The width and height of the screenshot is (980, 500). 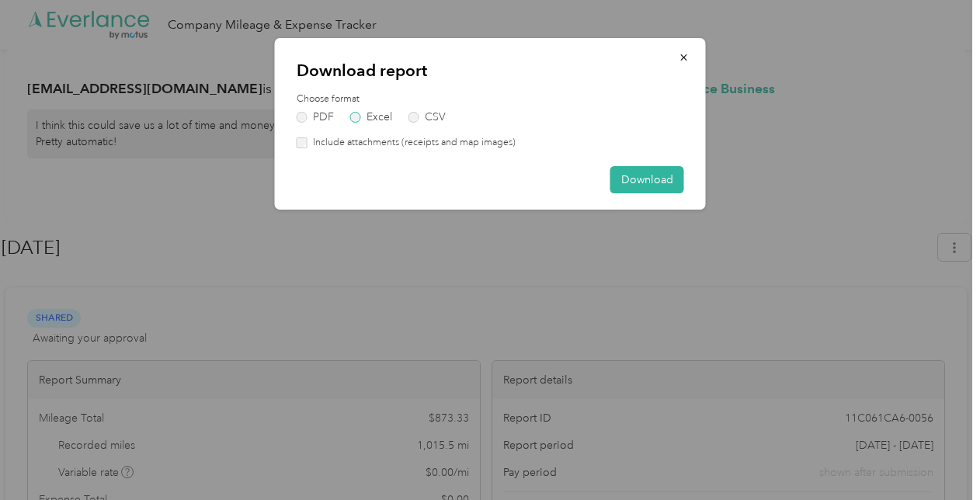 What do you see at coordinates (490, 71) in the screenshot?
I see `p: Download report` at bounding box center [490, 71].